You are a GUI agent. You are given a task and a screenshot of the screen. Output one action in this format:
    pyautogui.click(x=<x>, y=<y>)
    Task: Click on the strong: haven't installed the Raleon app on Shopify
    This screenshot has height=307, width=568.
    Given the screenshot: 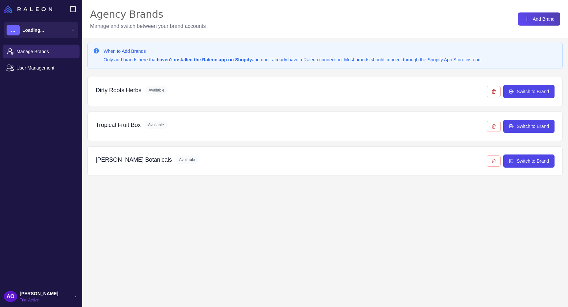 What is the action you would take?
    pyautogui.click(x=204, y=60)
    